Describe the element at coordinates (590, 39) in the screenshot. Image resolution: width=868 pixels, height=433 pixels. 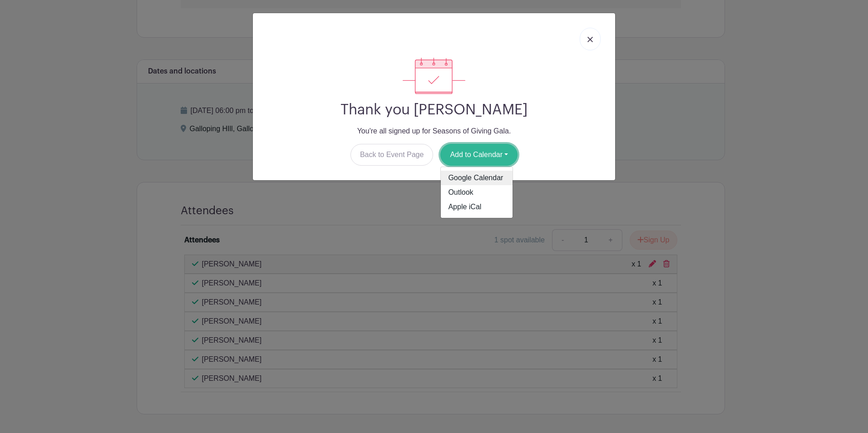
I see `img: close_button-5f87c8562297e5c2d7936805f587ecaba9071eb48480494691a3f1689db116b3.svg` at that location.